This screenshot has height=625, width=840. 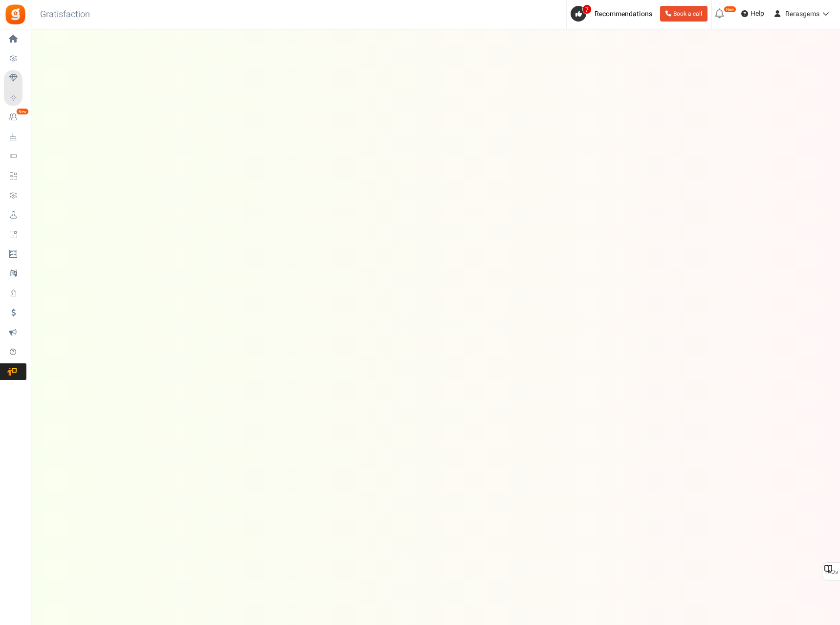 I want to click on a: Help, so click(x=753, y=14).